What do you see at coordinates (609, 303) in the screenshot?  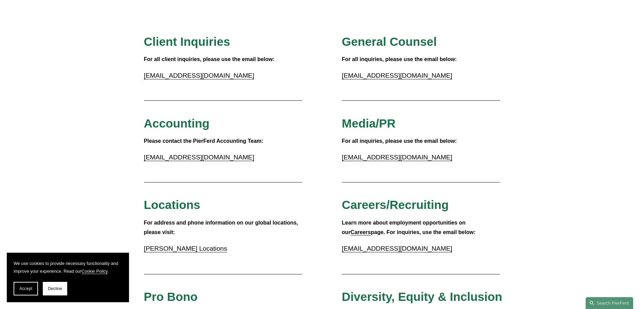 I see `a: Search this site` at bounding box center [609, 303].